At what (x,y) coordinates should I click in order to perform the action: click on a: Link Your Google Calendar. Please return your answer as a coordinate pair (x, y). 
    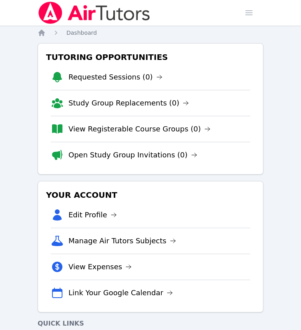
    Looking at the image, I should click on (120, 293).